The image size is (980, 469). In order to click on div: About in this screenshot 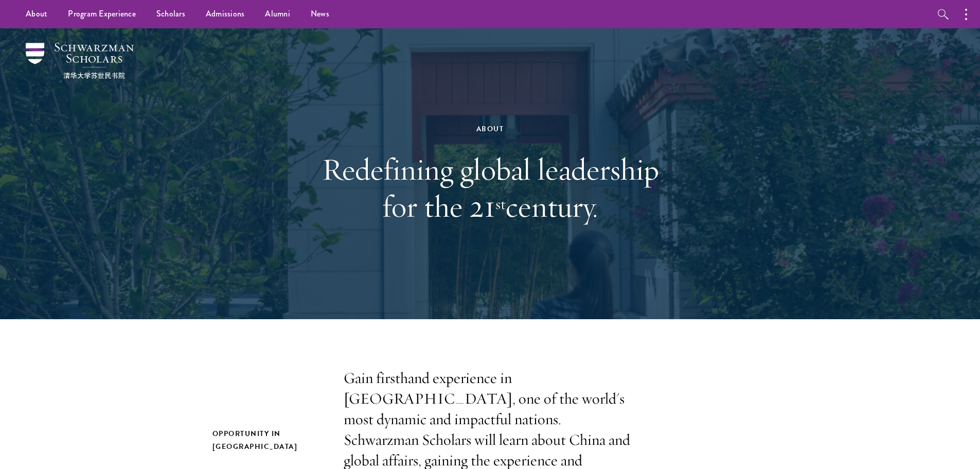, I will do `click(490, 128)`.